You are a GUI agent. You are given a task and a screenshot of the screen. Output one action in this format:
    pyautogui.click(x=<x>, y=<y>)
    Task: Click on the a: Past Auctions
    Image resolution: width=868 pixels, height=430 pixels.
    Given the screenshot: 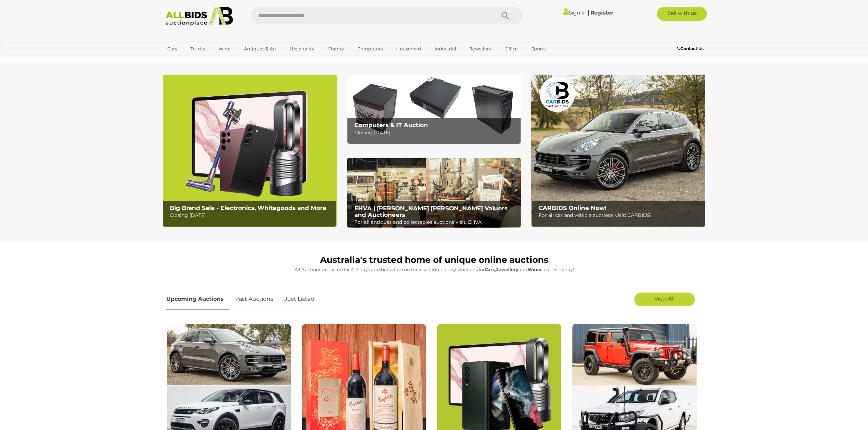 What is the action you would take?
    pyautogui.click(x=254, y=299)
    